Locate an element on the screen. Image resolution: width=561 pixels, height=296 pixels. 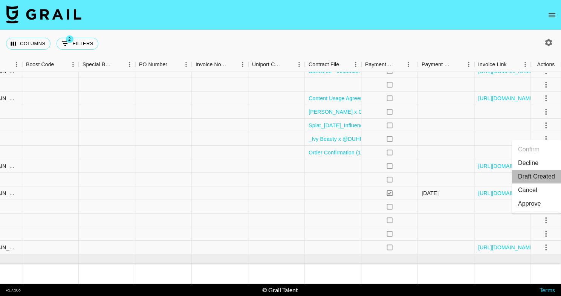
div: v 1.7.106 is located at coordinates (13, 290).